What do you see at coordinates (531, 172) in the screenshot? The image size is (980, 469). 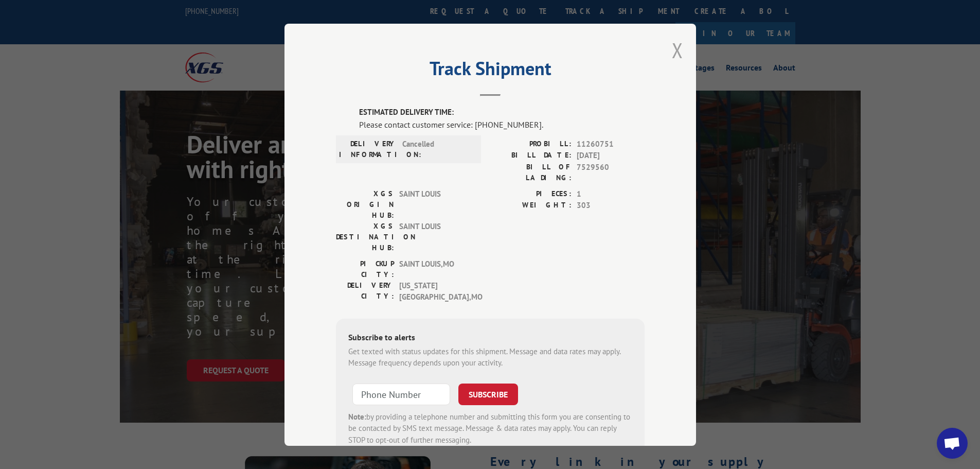 I see `label: BILL OF LADING:` at bounding box center [531, 172].